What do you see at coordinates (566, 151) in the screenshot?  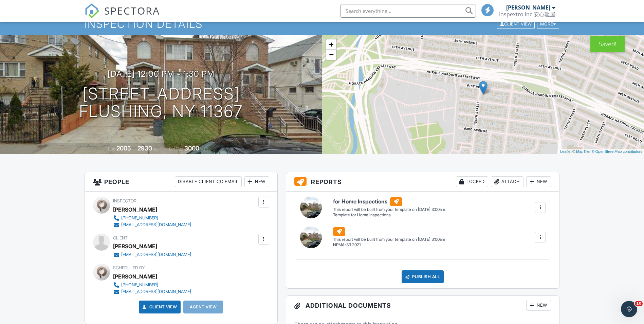 I see `a: Leaflet` at bounding box center [566, 151].